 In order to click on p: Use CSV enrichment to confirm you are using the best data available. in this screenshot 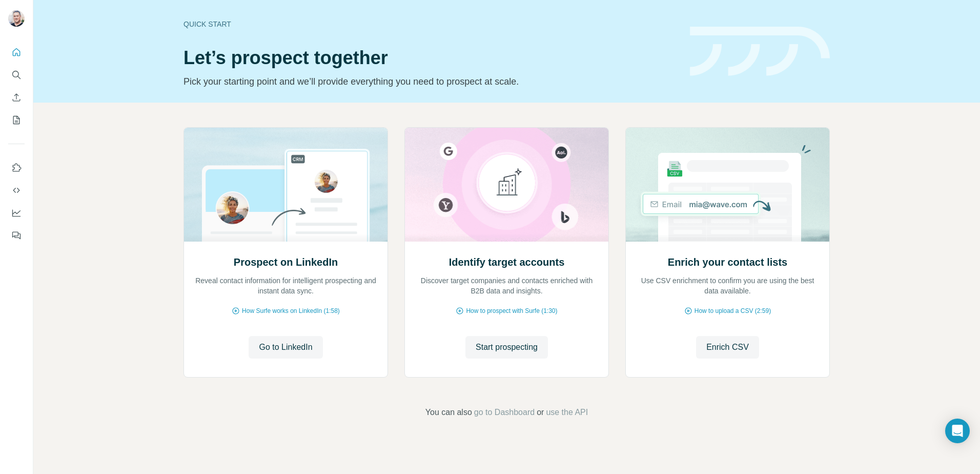, I will do `click(728, 286)`.